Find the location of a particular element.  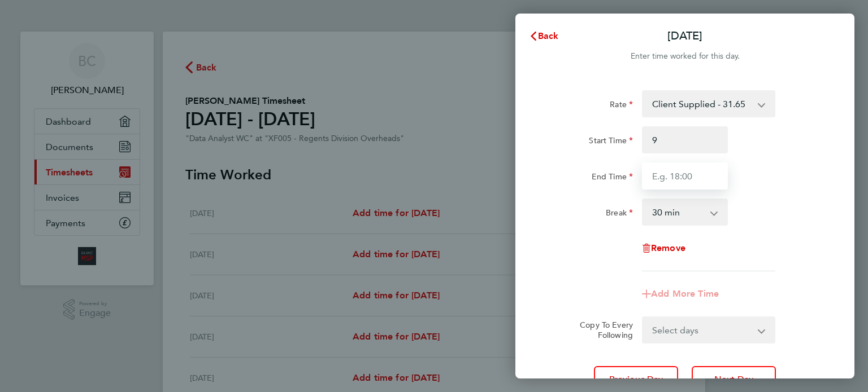

div: Enter time worked for this day. is located at coordinates (685, 56).